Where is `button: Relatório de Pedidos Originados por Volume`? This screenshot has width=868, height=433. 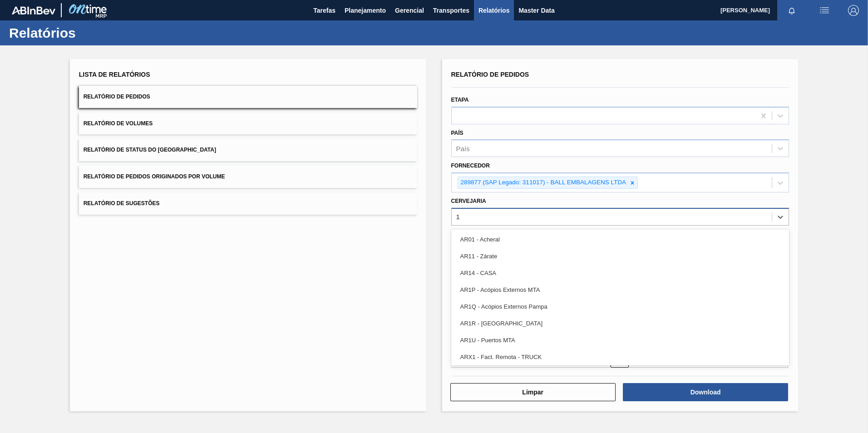 button: Relatório de Pedidos Originados por Volume is located at coordinates (248, 176).